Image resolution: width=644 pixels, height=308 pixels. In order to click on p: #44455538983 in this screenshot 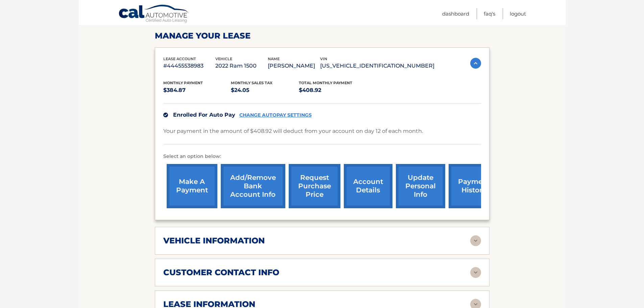, I will do `click(190, 66)`.